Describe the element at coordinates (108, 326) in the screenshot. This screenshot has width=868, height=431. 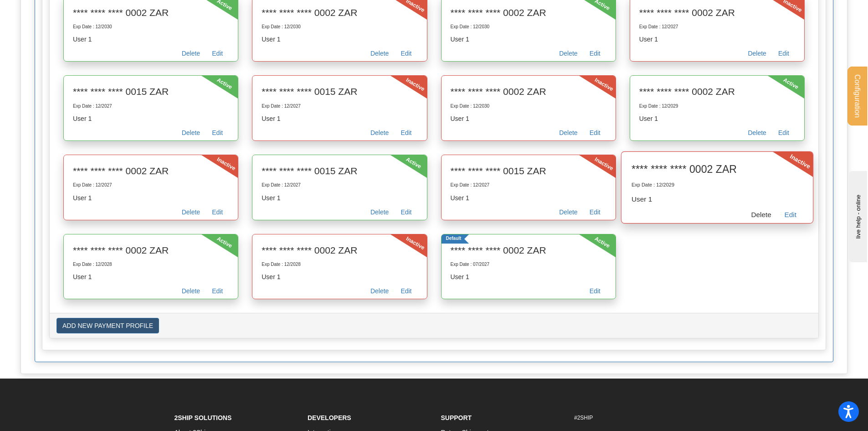
I see `button: ADD NEW PAYMENT PROFILE` at that location.